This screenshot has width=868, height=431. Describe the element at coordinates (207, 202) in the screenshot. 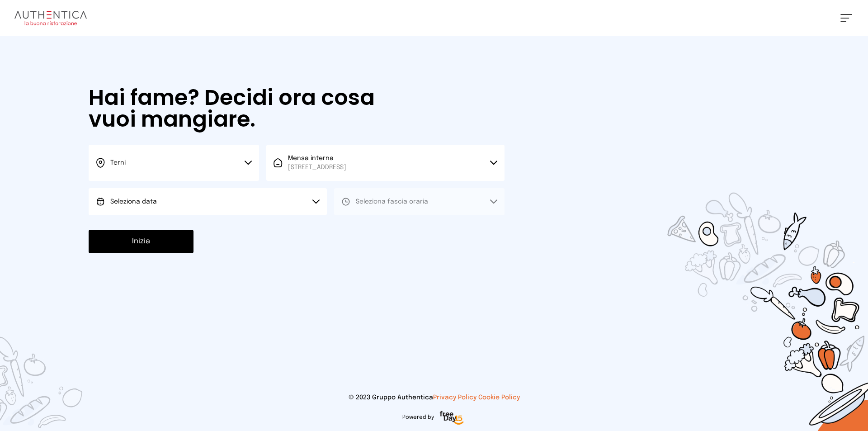

I see `button: Seleziona data` at that location.